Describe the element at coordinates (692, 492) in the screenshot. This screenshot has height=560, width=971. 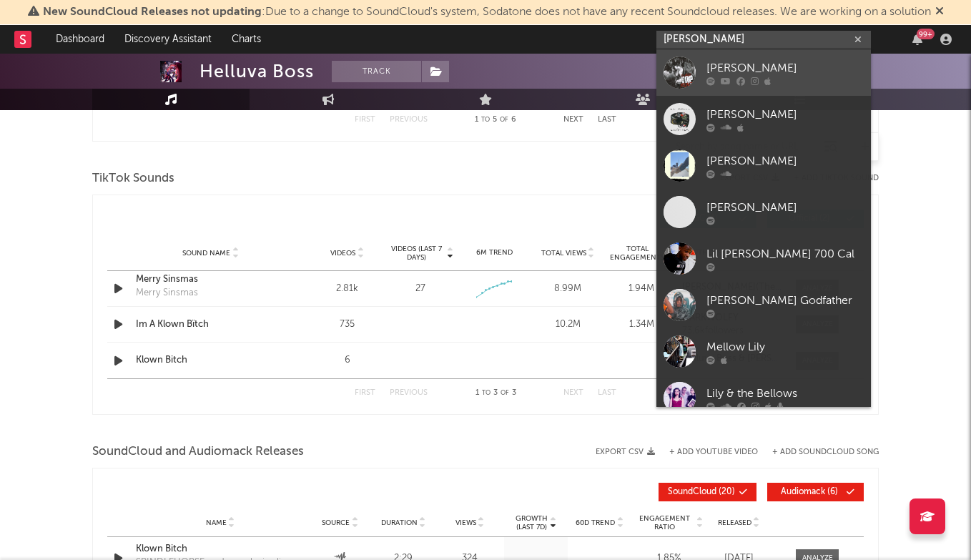
I see `span: SoundCloud` at that location.